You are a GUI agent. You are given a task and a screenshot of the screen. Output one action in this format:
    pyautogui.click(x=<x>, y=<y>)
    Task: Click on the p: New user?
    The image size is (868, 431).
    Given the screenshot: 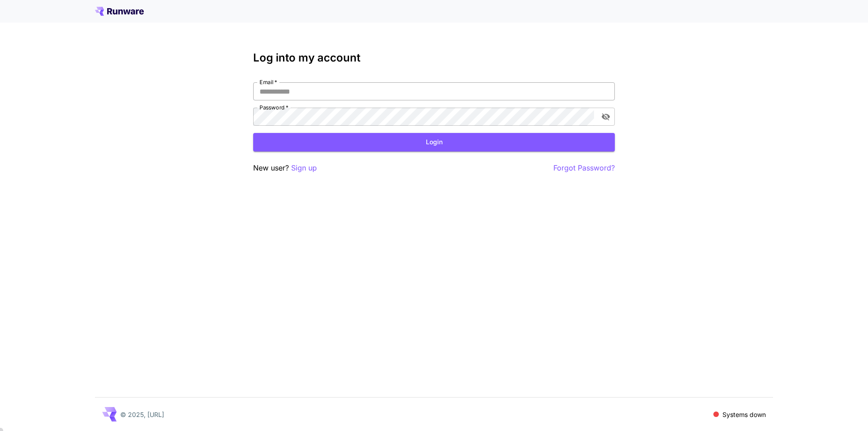 What is the action you would take?
    pyautogui.click(x=285, y=168)
    